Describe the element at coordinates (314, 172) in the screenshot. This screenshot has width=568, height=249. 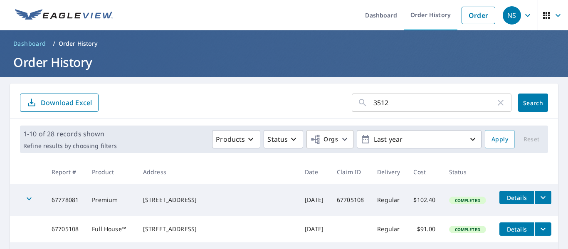
I see `th: Date` at that location.